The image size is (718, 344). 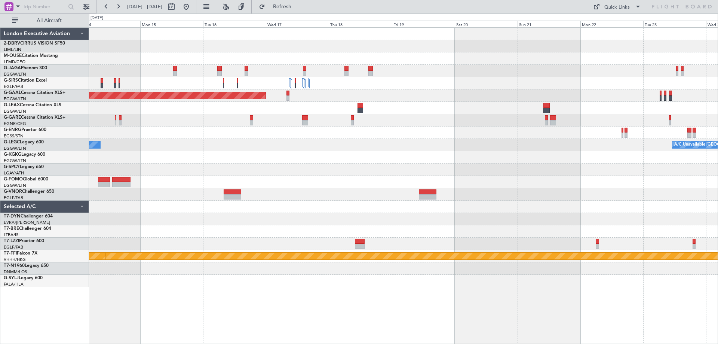 What do you see at coordinates (15, 123) in the screenshot?
I see `a: EGNR/CEG` at bounding box center [15, 123].